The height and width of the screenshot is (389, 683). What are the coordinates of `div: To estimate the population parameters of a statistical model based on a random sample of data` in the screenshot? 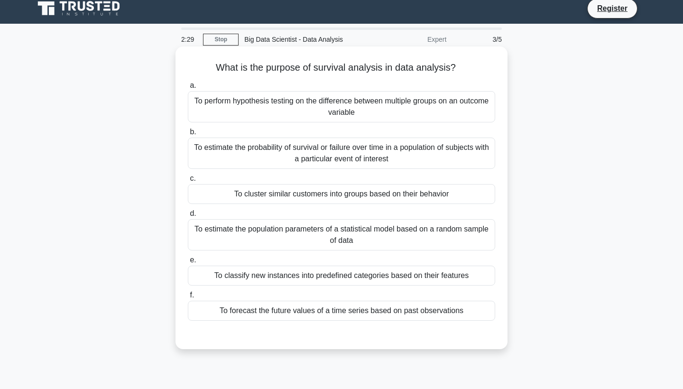 It's located at (342, 235).